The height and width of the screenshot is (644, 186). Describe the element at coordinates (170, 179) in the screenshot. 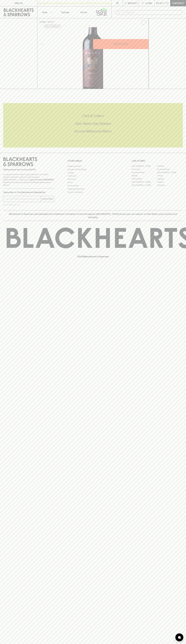

I see `a: Geelong` at that location.